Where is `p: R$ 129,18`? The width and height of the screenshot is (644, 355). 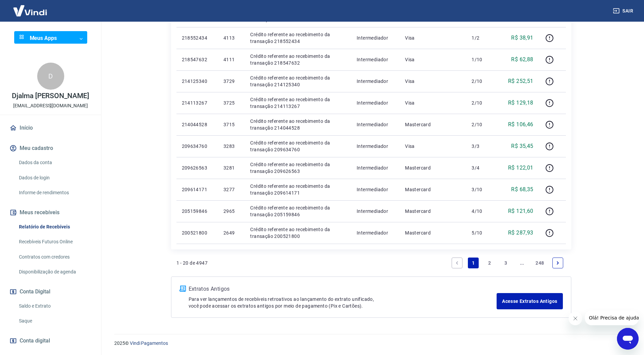 p: R$ 129,18 is located at coordinates (521, 103).